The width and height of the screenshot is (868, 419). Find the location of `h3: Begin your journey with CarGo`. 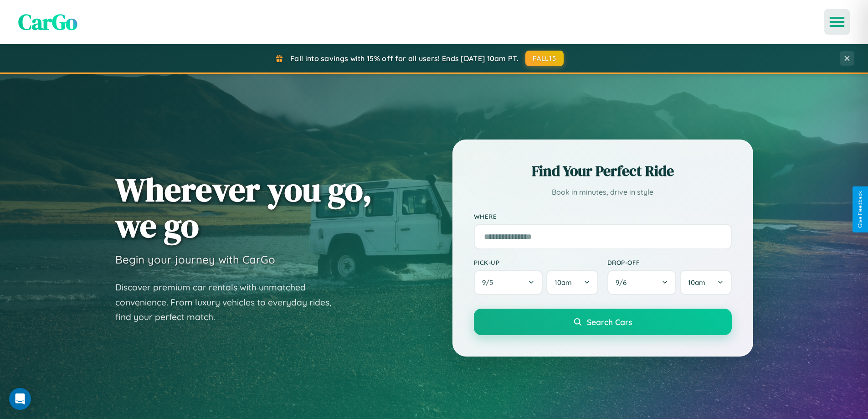

h3: Begin your journey with CarGo is located at coordinates (195, 260).